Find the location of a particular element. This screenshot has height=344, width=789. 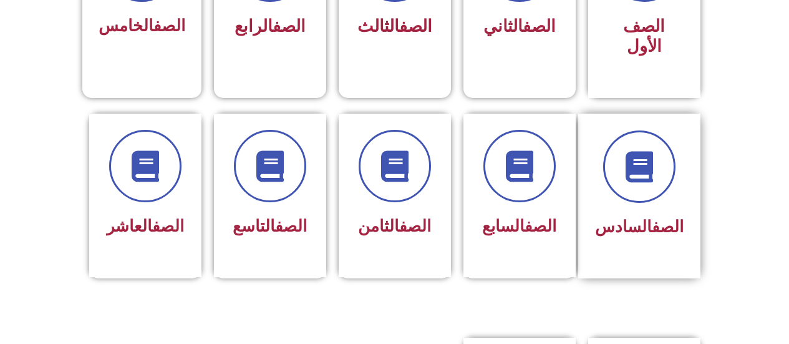

span: التاسع is located at coordinates (270, 226).